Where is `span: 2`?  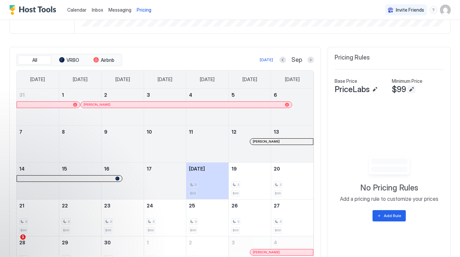 span: 2 is located at coordinates (190, 243).